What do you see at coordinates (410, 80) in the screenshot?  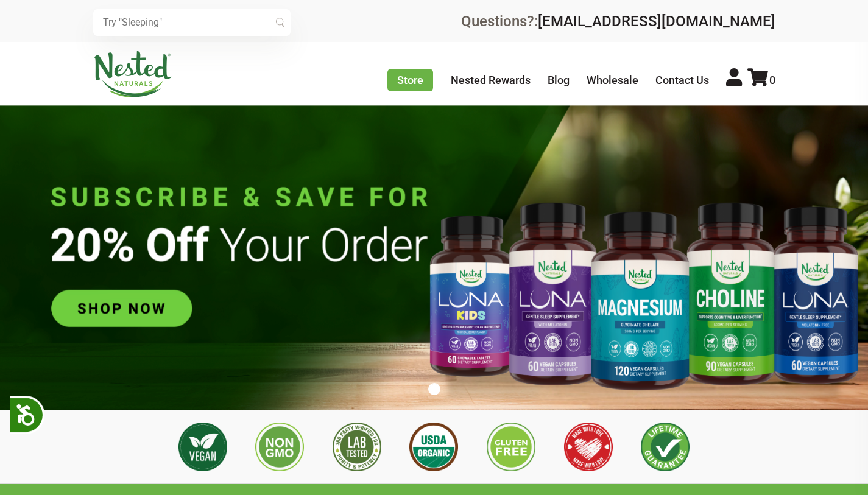 I see `a: Store` at bounding box center [410, 80].